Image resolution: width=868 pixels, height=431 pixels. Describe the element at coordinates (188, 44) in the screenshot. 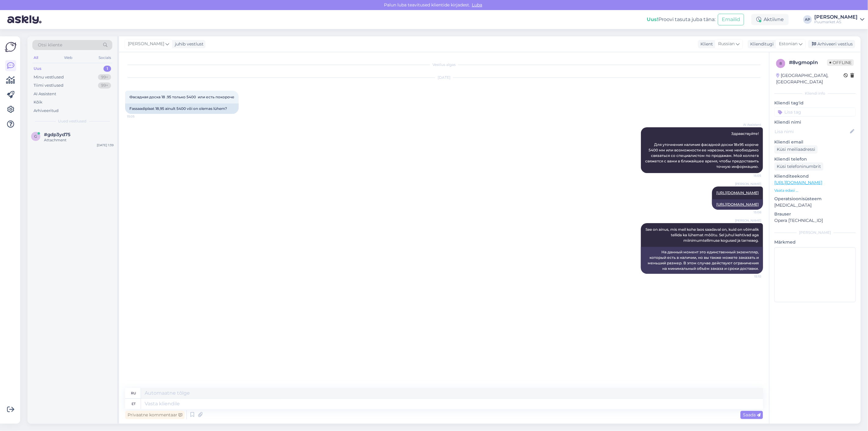

I see `div: juhib vestlust` at that location.